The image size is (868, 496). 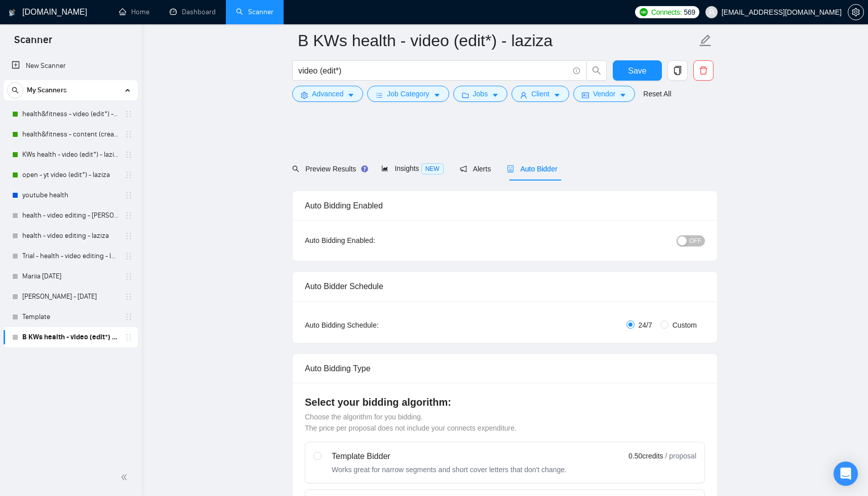 What do you see at coordinates (329, 169) in the screenshot?
I see `span: Preview Results` at bounding box center [329, 169].